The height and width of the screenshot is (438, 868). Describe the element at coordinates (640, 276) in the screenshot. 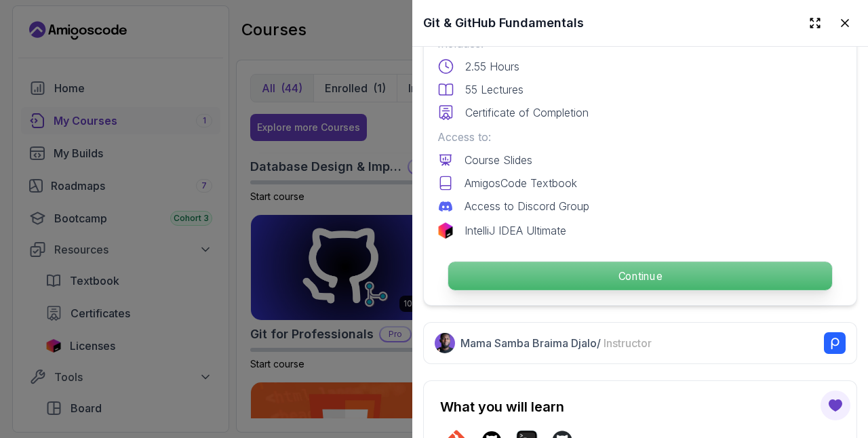

I see `p: Continue` at that location.